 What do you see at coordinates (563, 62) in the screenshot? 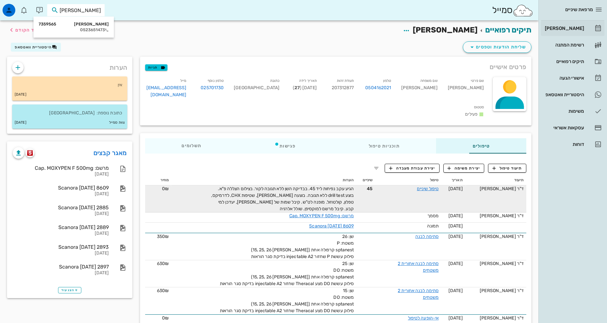
I see `div: תיקים רפואיים` at bounding box center [563, 62].